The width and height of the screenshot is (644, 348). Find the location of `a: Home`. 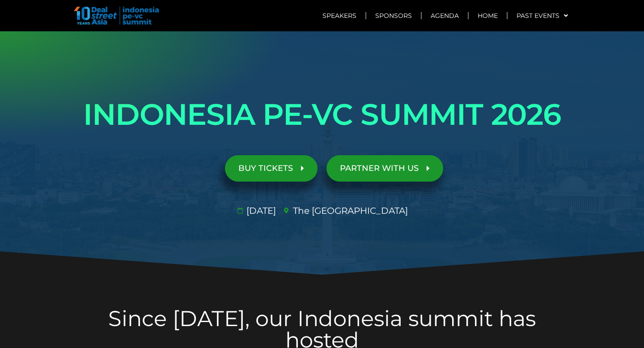

a: Home is located at coordinates (487, 16).